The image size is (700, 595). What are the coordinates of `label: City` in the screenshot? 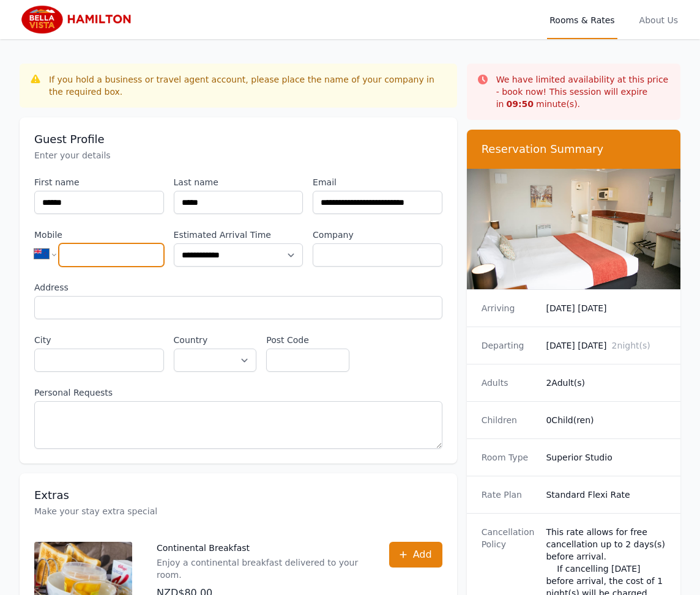 It's located at (99, 340).